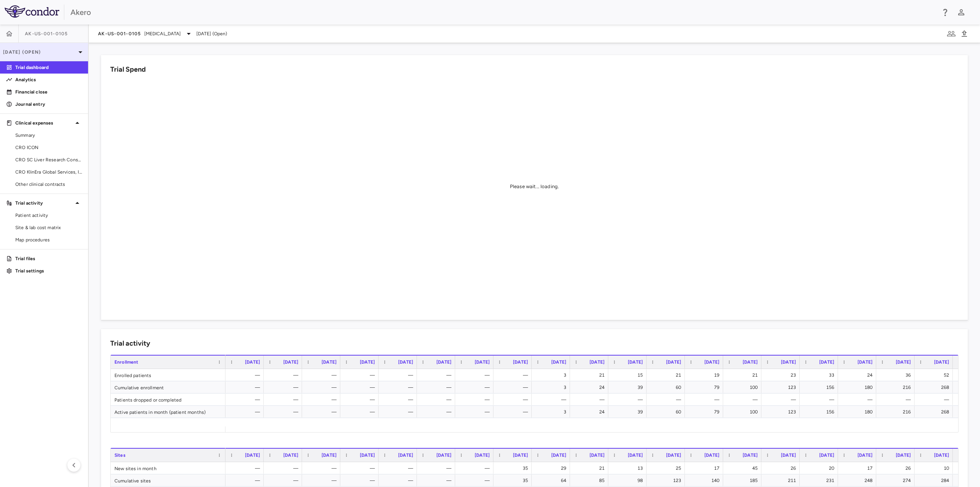 The height and width of the screenshot is (487, 980). Describe the element at coordinates (44, 203) in the screenshot. I see `p: Trial activity` at that location.